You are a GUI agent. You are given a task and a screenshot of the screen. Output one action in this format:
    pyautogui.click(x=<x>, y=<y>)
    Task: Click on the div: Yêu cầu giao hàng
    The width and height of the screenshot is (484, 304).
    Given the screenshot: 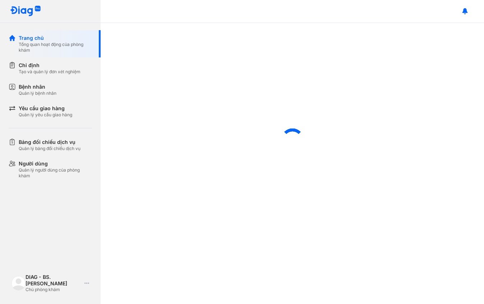 What is the action you would take?
    pyautogui.click(x=45, y=108)
    